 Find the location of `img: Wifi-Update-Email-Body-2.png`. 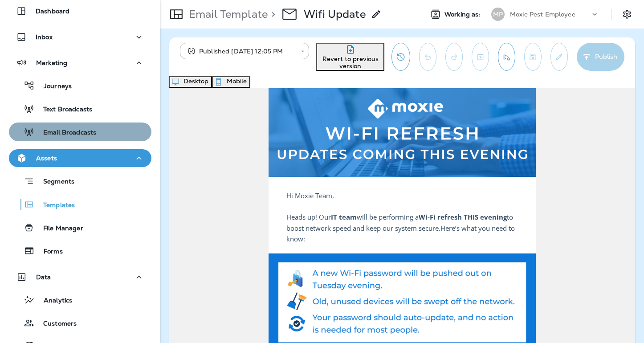

img: Wifi-Update-Email-Body-2.png is located at coordinates (233, 214).